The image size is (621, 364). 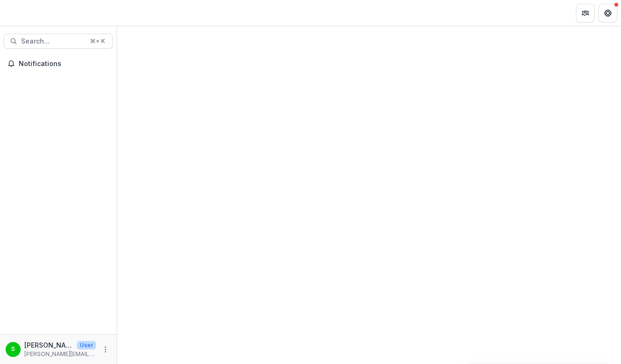 What do you see at coordinates (97, 41) in the screenshot?
I see `div: ⌘ + K` at bounding box center [97, 41].